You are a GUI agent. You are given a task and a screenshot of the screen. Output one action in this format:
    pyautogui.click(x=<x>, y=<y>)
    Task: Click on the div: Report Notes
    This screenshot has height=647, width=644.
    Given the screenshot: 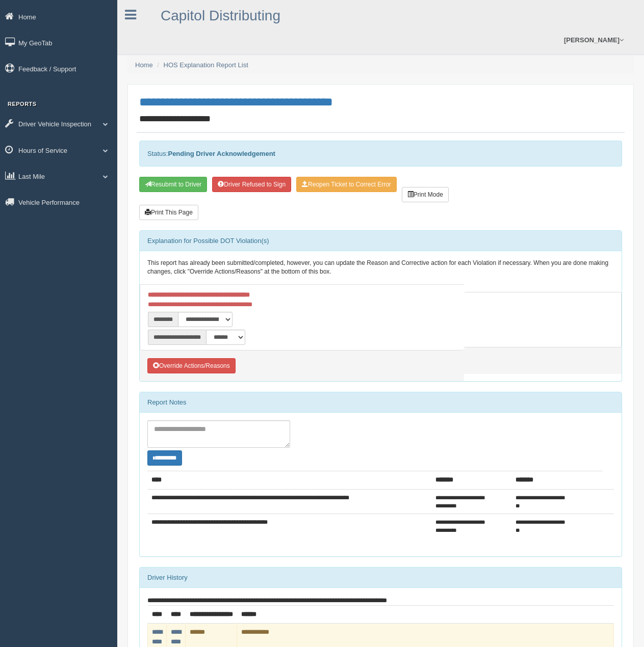 What is the action you would take?
    pyautogui.click(x=380, y=402)
    